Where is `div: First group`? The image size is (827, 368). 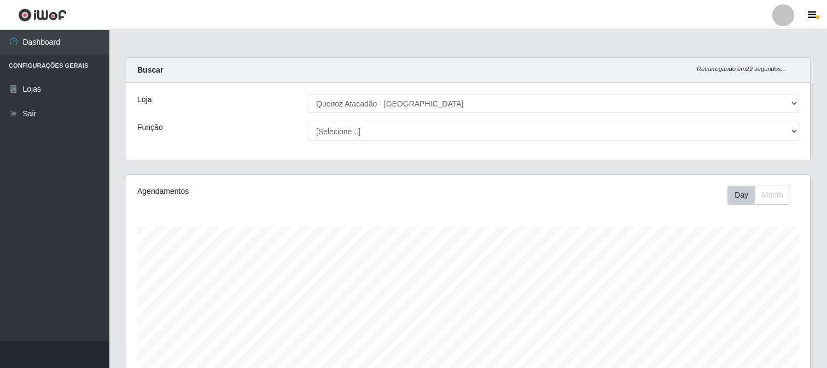
div: First group is located at coordinates (758, 195).